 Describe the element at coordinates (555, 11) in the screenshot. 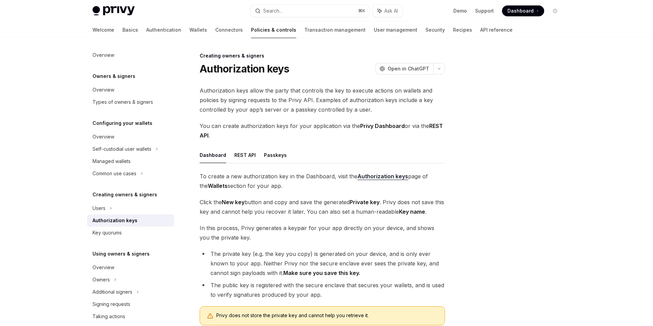

I see `button: Toggle dark mode` at that location.